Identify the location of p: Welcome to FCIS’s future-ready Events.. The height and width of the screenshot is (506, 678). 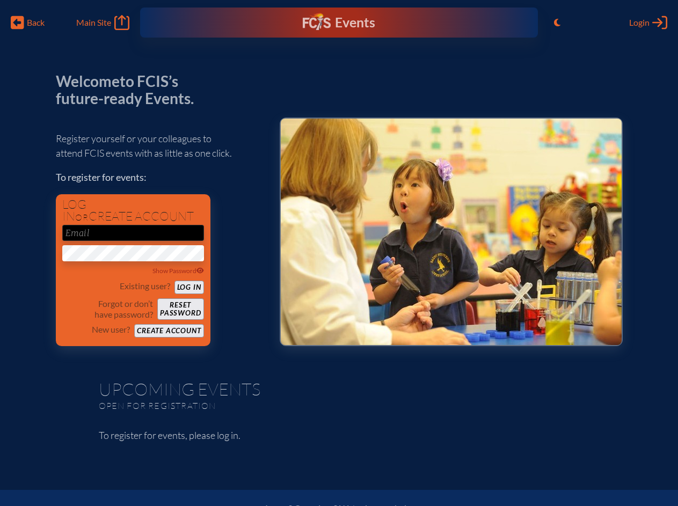
(131, 90).